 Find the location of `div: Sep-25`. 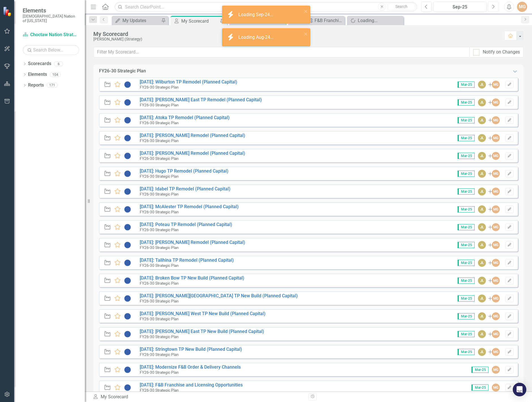

div: Sep-25 is located at coordinates (460, 7).